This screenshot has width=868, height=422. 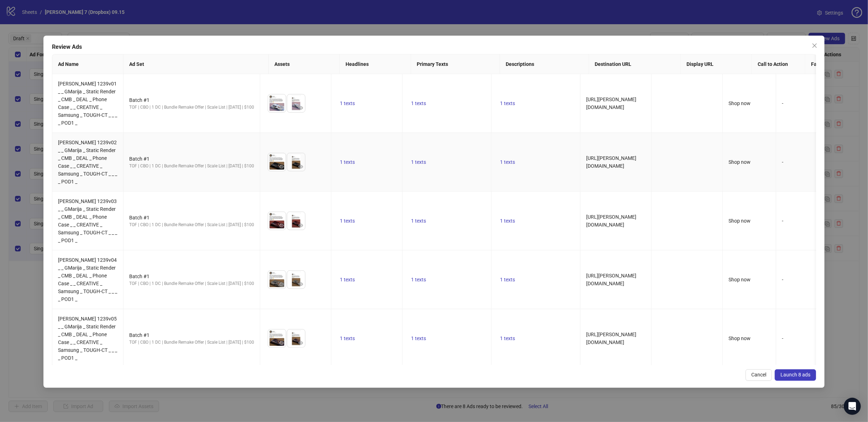 I want to click on th: Call to Action, so click(x=779, y=64).